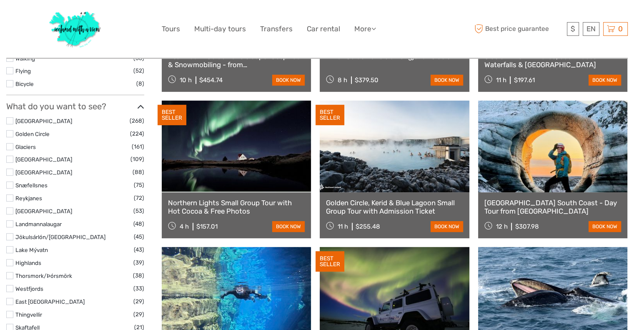  What do you see at coordinates (139, 198) in the screenshot?
I see `span: (72)` at bounding box center [139, 198].